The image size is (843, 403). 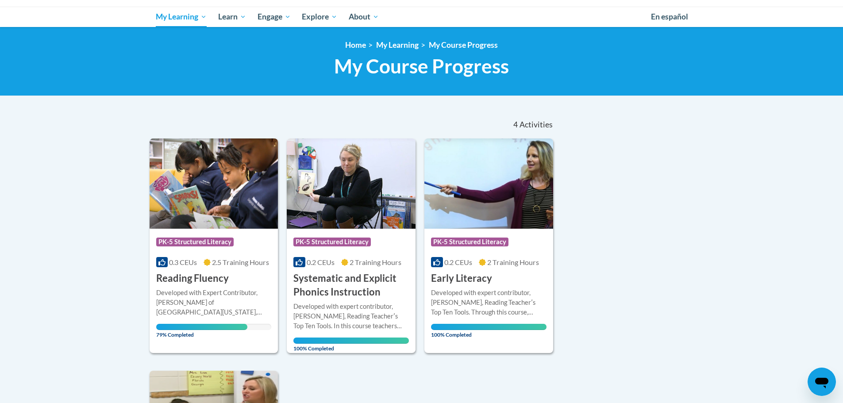 What do you see at coordinates (351, 246) in the screenshot?
I see `a: Course LogoPK-5 Structured Literacy0.2 CEUs2 Training Hours Systematic and Explicit Phonics Instr...` at bounding box center [351, 246].